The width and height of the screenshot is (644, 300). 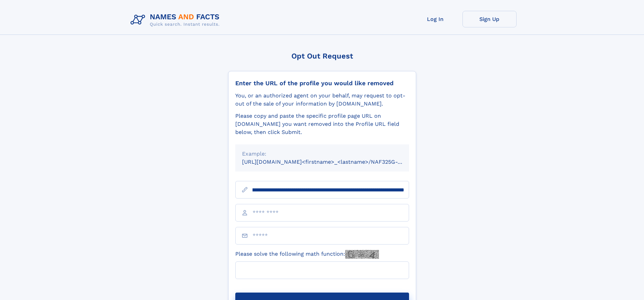 I want to click on label: Please solve the following math function:, so click(x=307, y=254).